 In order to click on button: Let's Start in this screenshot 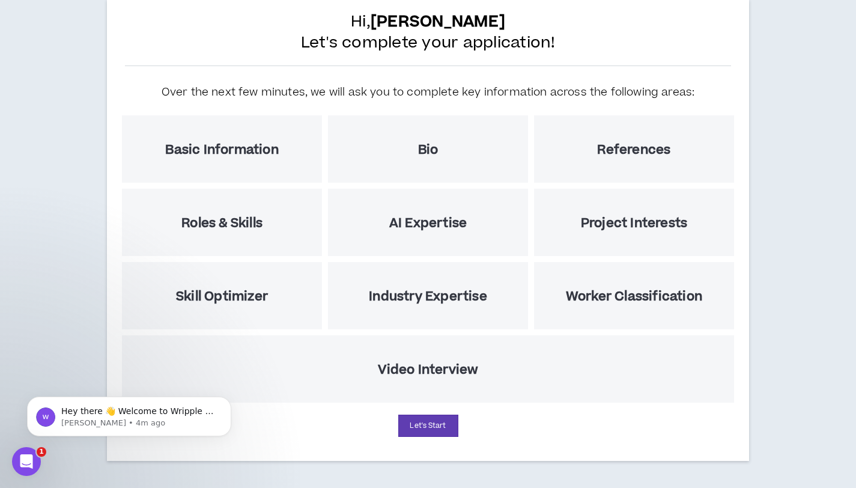, I will do `click(428, 425)`.